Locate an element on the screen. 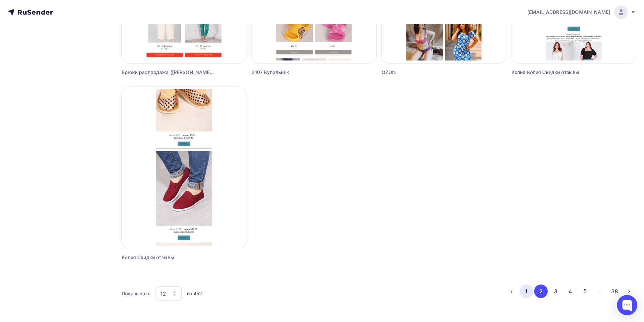 The width and height of the screenshot is (644, 322). ul: Pagination is located at coordinates (570, 291).